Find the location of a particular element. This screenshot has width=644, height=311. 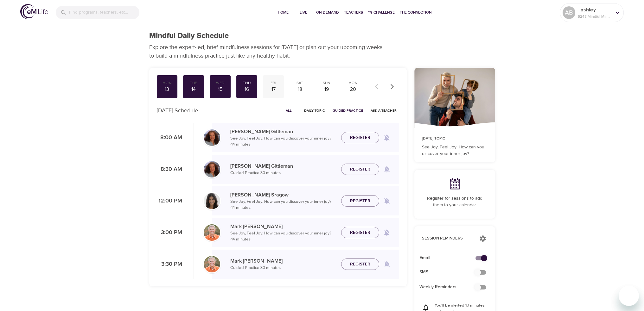

button: Guided Practice is located at coordinates (348, 110).